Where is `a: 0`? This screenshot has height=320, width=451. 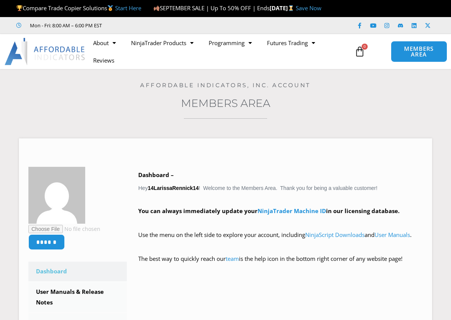 a: 0 is located at coordinates (360, 52).